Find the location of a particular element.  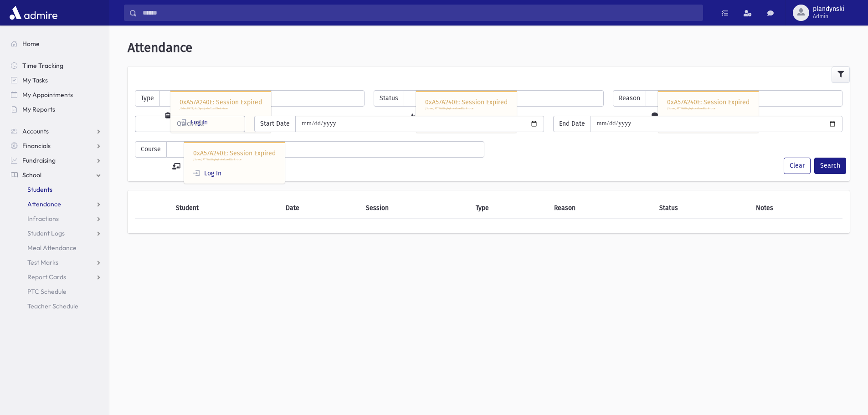

th: Notes is located at coordinates (797, 208).